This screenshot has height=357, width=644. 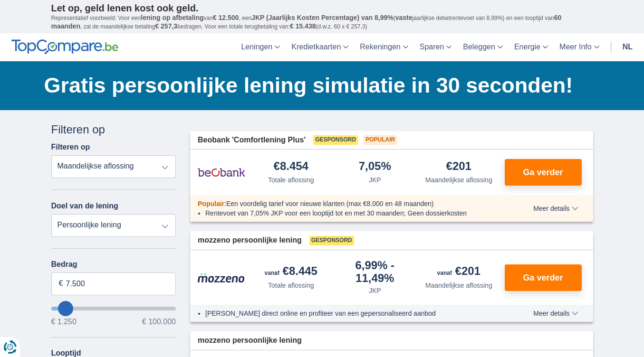 What do you see at coordinates (114, 309) in the screenshot?
I see `input: wantToBorrow` at bounding box center [114, 309].